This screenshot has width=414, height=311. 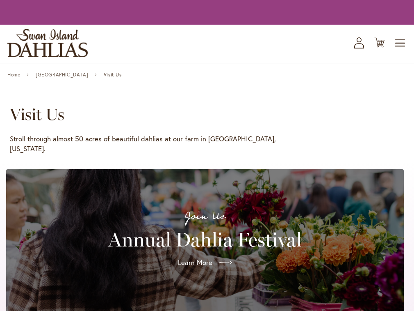 What do you see at coordinates (205, 239) in the screenshot?
I see `h2: Annual Dahlia Festival` at bounding box center [205, 239].